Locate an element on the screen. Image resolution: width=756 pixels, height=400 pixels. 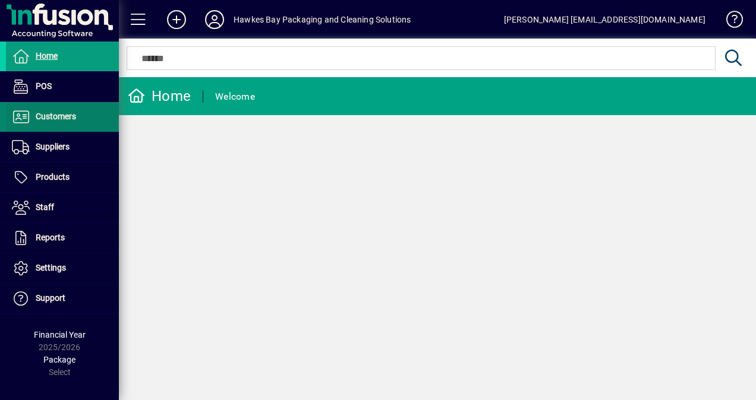
button: Profile is located at coordinates (214, 20).